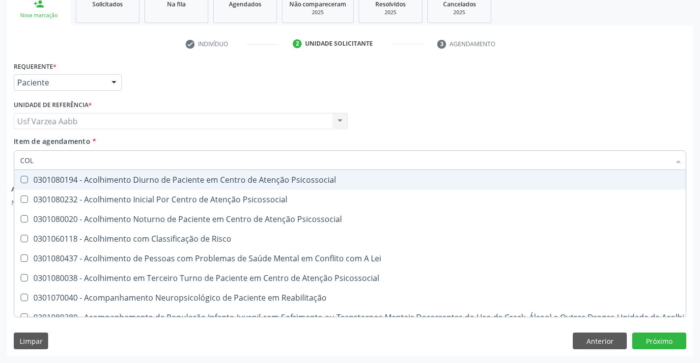 This screenshot has width=700, height=363. What do you see at coordinates (53, 105) in the screenshot?
I see `label: Unidade de referência` at bounding box center [53, 105].